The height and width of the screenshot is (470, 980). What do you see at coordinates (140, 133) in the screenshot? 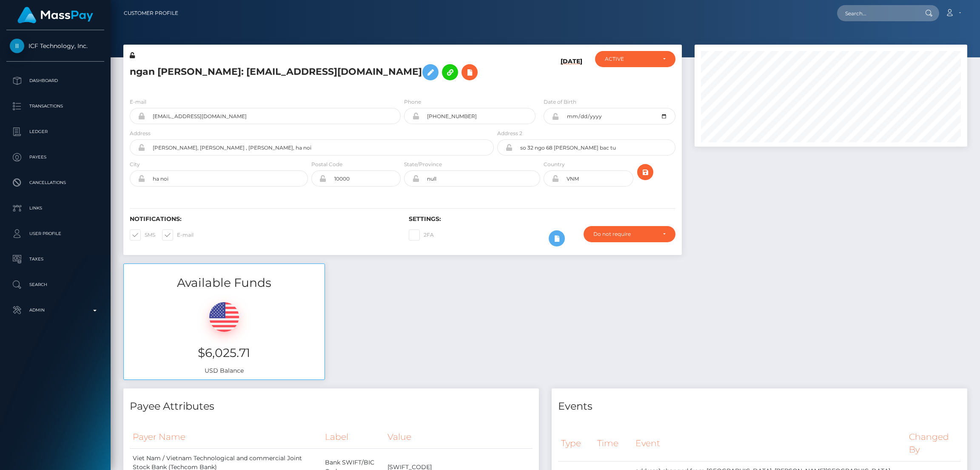
I see `label: Address` at bounding box center [140, 133].